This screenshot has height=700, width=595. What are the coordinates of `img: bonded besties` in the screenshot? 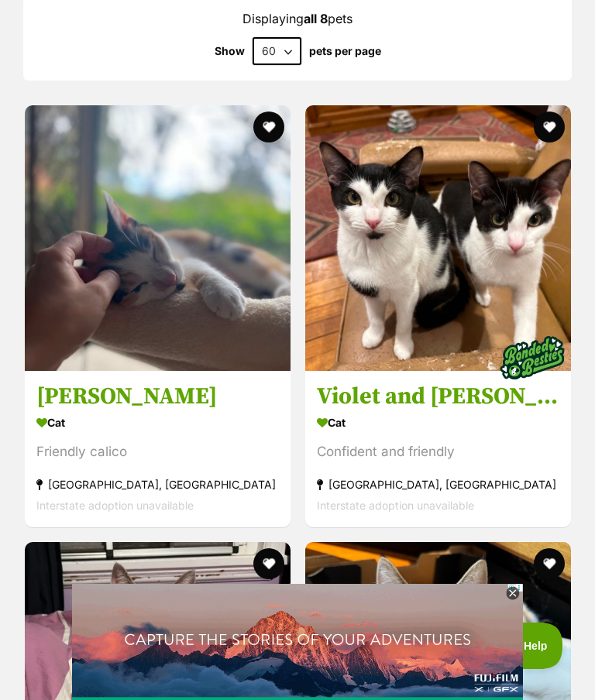 It's located at (532, 358).